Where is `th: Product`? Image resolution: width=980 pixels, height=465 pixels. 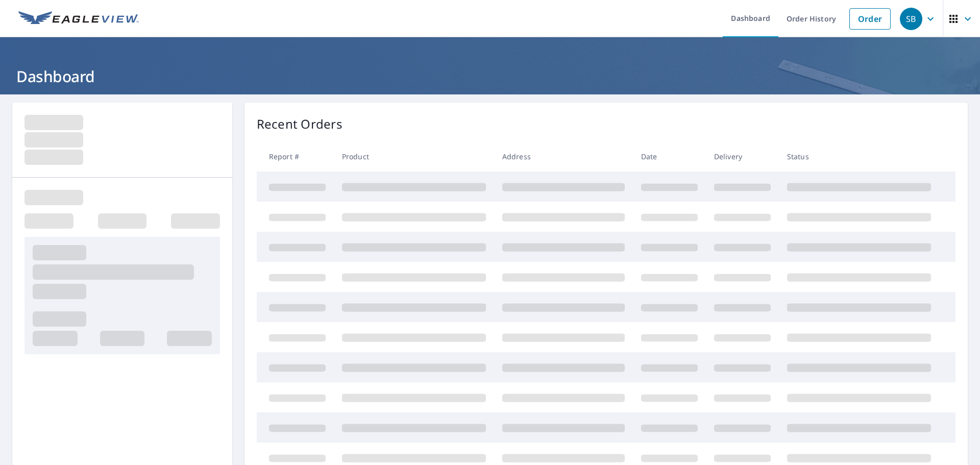 th: Product is located at coordinates (414, 156).